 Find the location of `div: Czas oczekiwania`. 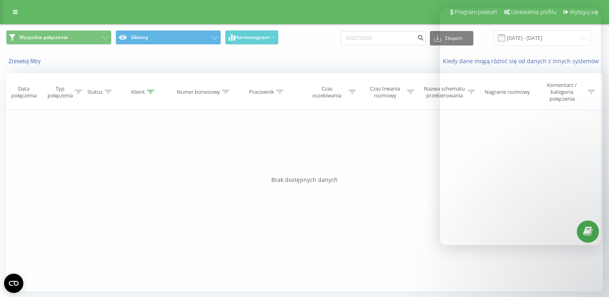

div: Czas oczekiwania is located at coordinates (327, 92).